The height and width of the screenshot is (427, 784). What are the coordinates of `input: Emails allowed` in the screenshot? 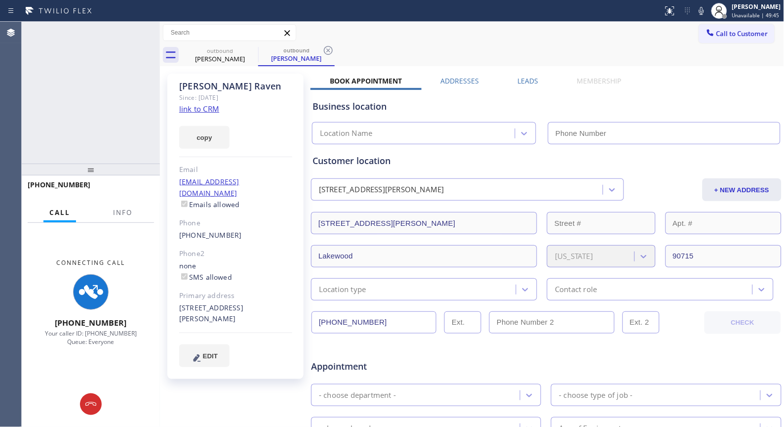 It's located at (184, 203).